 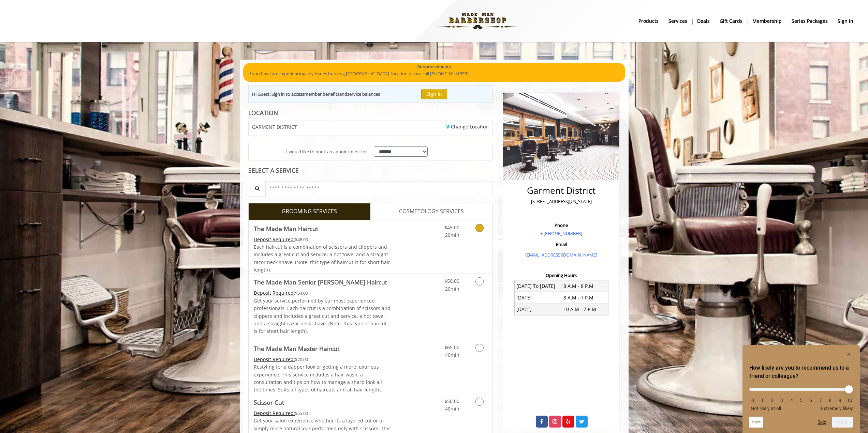 What do you see at coordinates (677, 21) in the screenshot?
I see `b: Services` at bounding box center [677, 21].